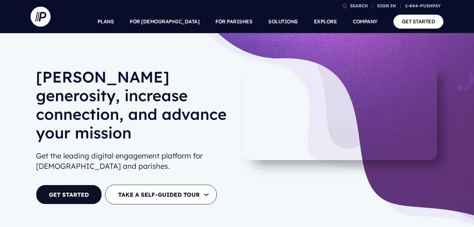  What do you see at coordinates (234, 22) in the screenshot?
I see `a: FOR PARISHES` at bounding box center [234, 22].